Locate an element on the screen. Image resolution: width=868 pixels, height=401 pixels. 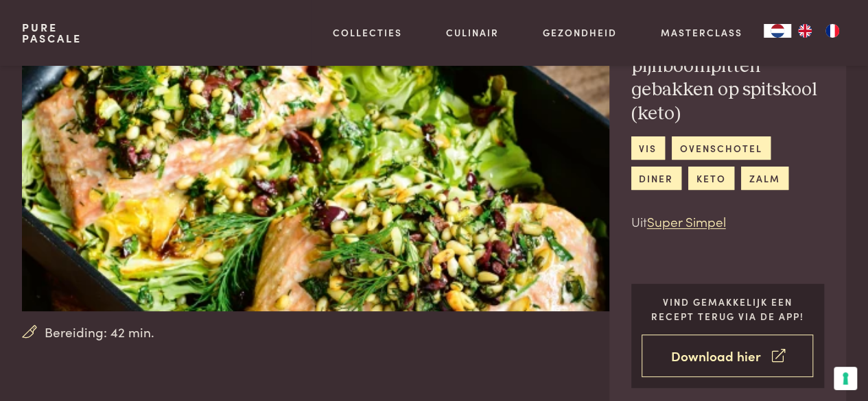
a: Download hier is located at coordinates (727, 355).